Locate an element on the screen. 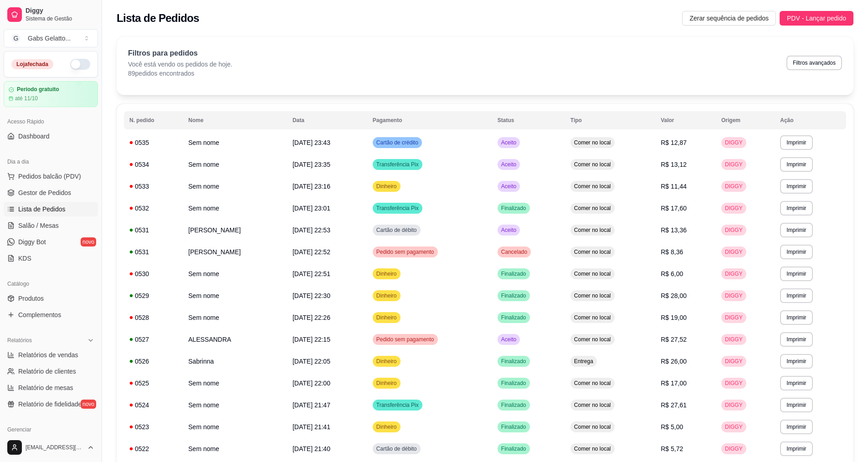 The width and height of the screenshot is (868, 462). a: Salão / Mesas is located at coordinates (51, 225).